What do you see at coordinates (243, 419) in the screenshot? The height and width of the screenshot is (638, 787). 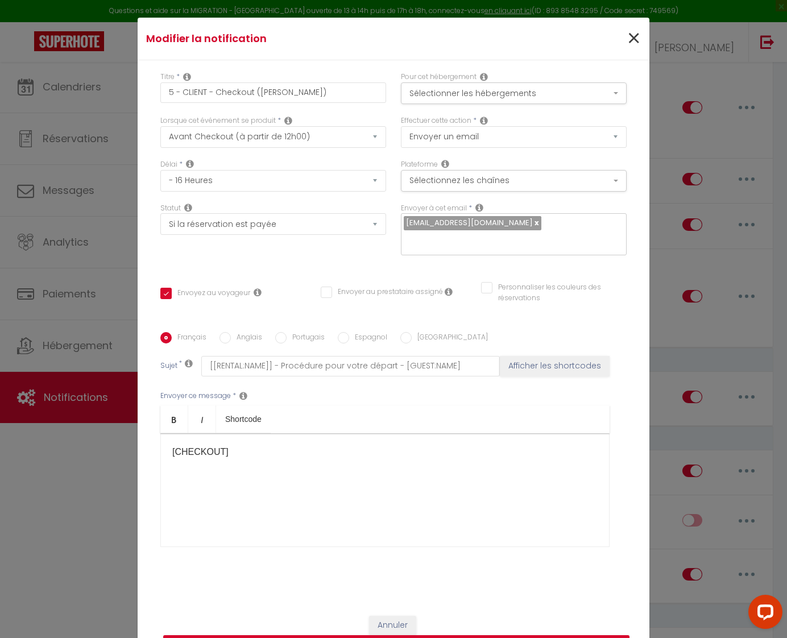 I see `a: Shortcode` at bounding box center [243, 419].